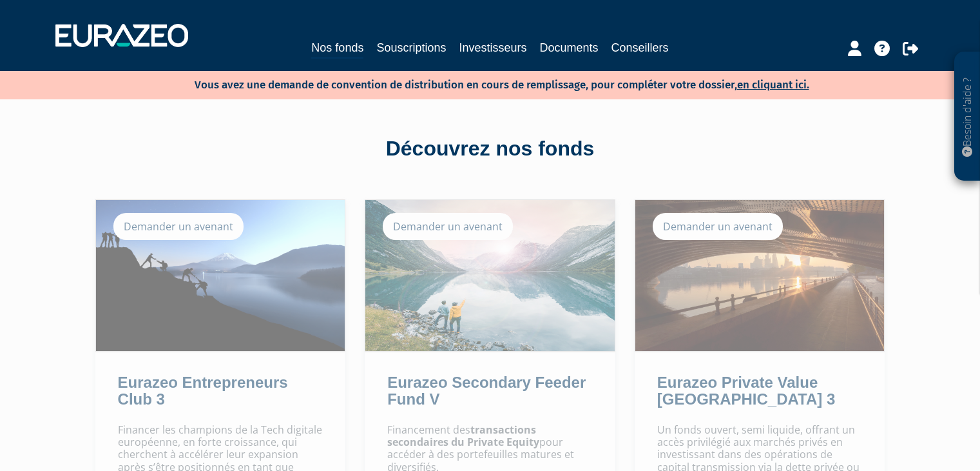 This screenshot has height=471, width=980. What do you see at coordinates (463, 435) in the screenshot?
I see `strong: transactions secondaires du Private Equity` at bounding box center [463, 435].